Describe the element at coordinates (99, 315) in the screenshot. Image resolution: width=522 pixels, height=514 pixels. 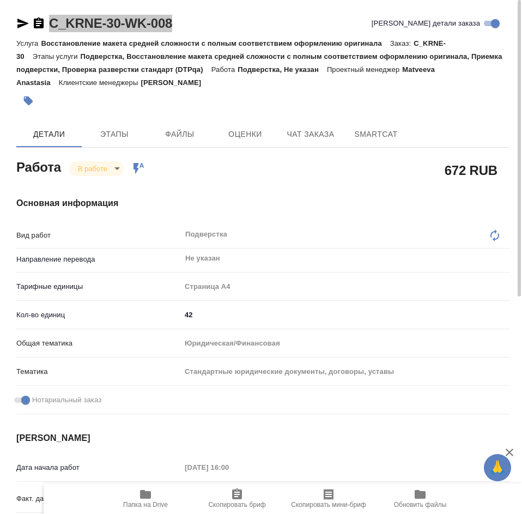
I see `p: Кол-во единиц` at that location.